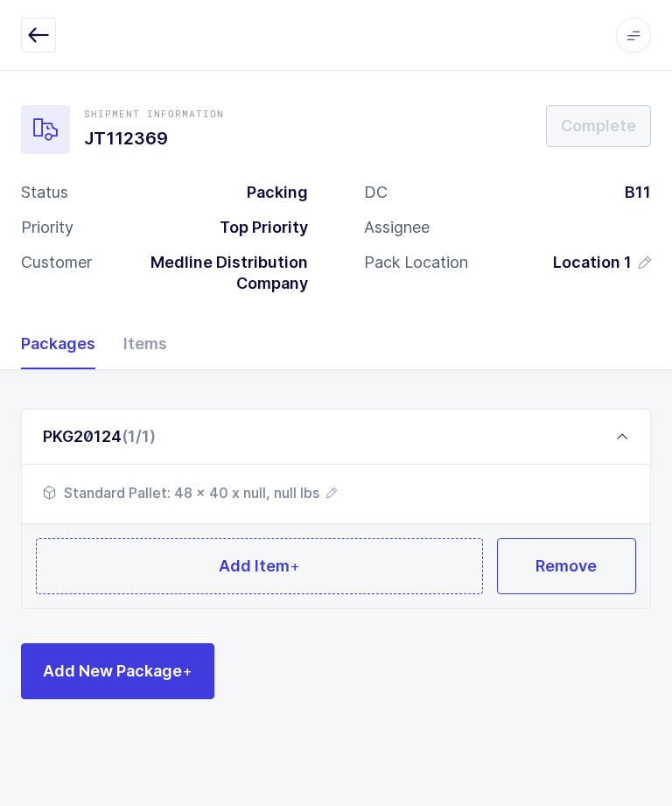 The width and height of the screenshot is (672, 806). Describe the element at coordinates (599, 125) in the screenshot. I see `span: Complete` at that location.